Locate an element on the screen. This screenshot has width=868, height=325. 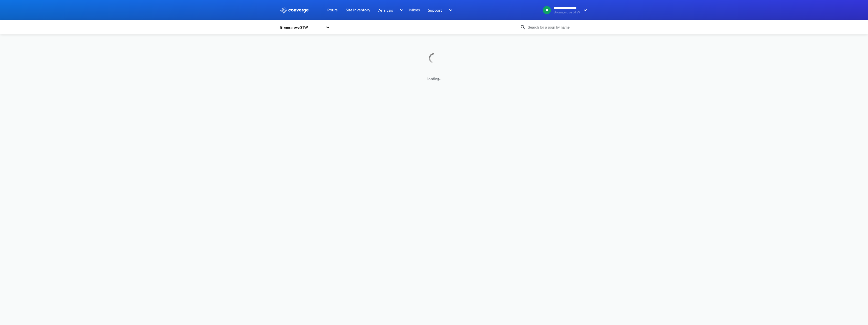
img: icon-search.svg is located at coordinates (523, 27).